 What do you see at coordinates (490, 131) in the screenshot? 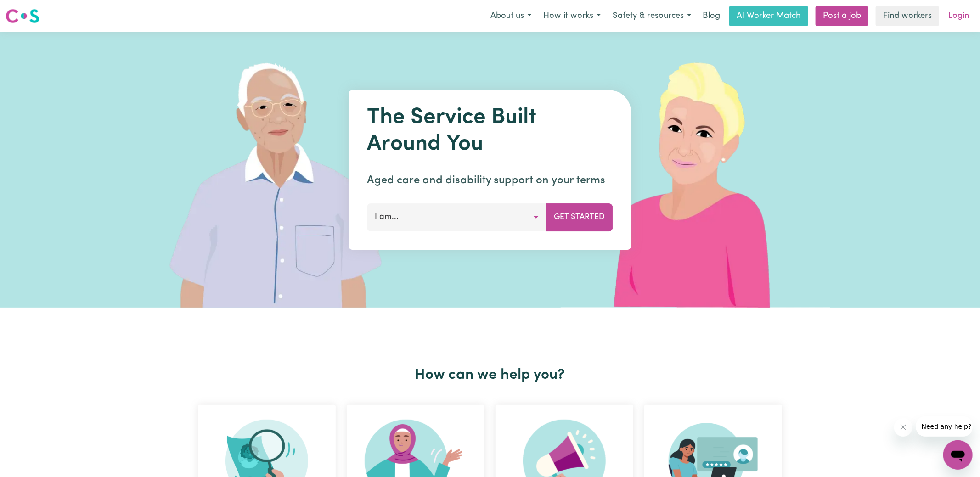
I see `h1: The Service Built Around You` at bounding box center [490, 131].